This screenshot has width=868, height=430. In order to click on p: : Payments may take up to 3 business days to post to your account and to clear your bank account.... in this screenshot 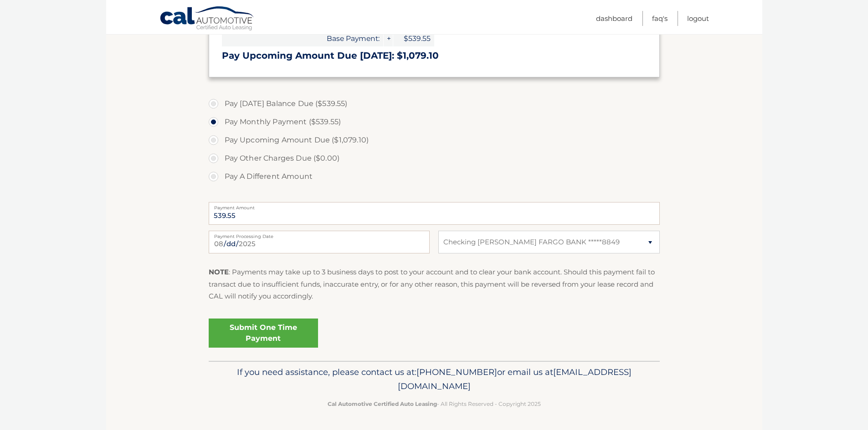, I will do `click(434, 284)`.